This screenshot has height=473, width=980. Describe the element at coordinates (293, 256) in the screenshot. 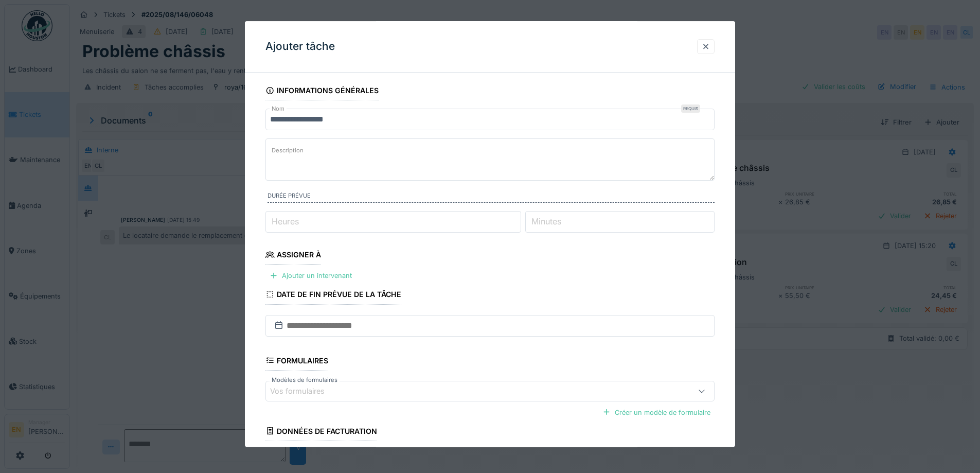

I see `div: Assigner à` at that location.